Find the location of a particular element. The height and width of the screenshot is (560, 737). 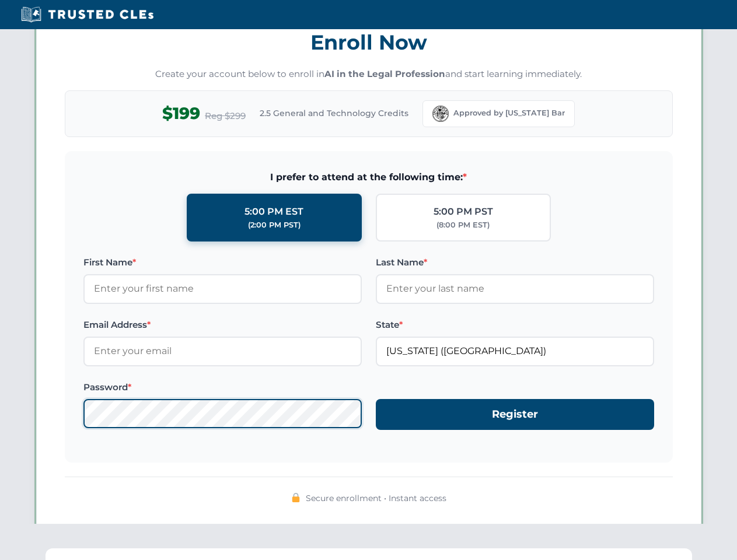

input: Enter your email is located at coordinates (222, 351).